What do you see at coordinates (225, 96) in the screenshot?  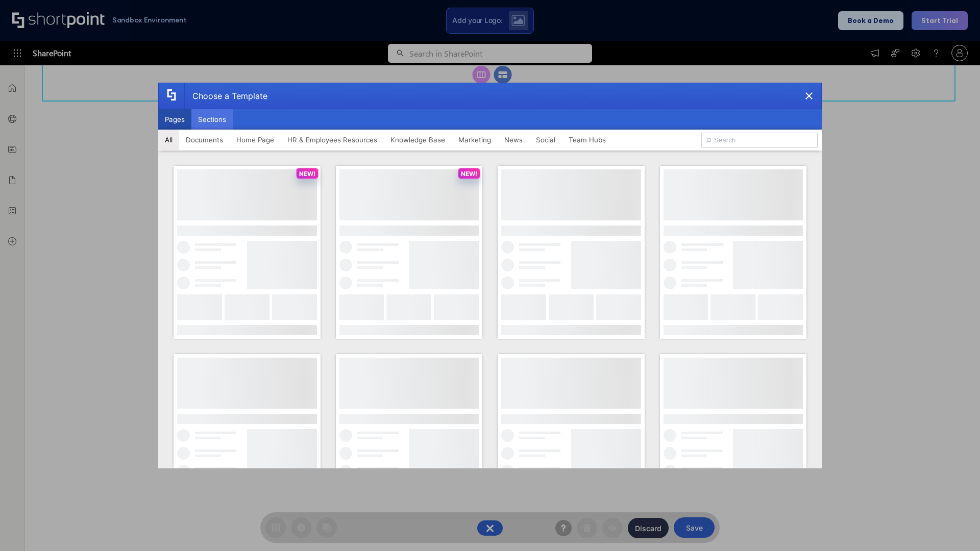 I see `div: Choose a Template` at bounding box center [225, 96].